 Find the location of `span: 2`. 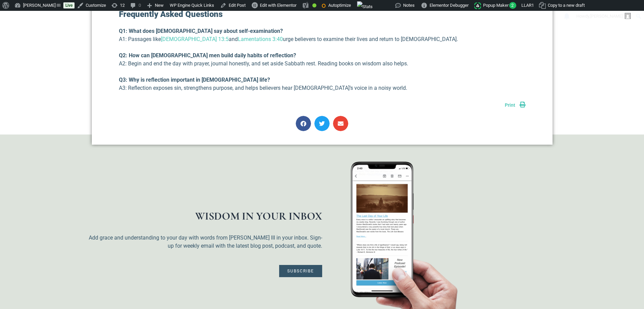

span: 2 is located at coordinates (513, 6).